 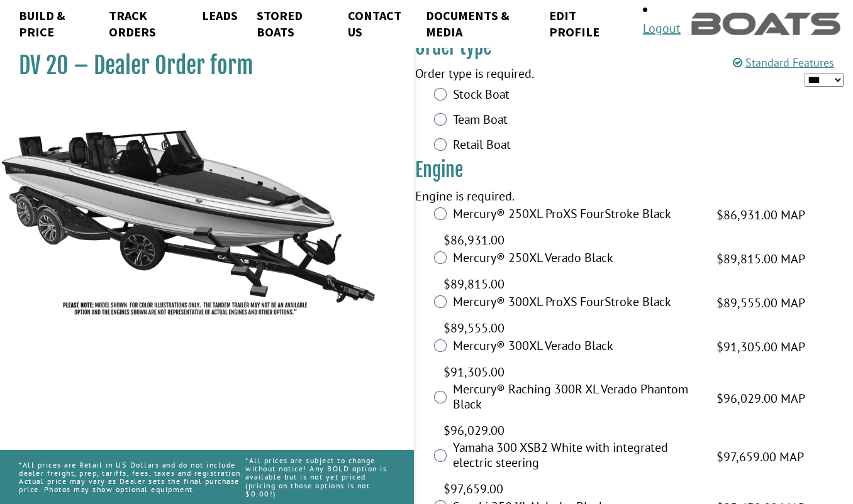 I want to click on label: Retail Boat, so click(x=576, y=146).